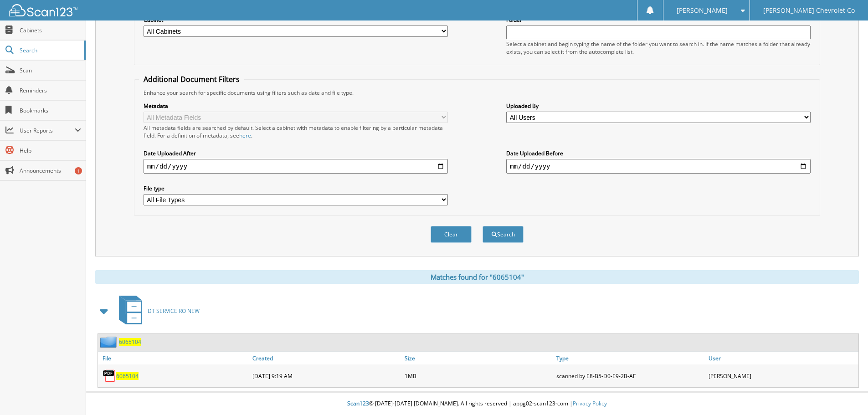  I want to click on span: Scan, so click(50, 70).